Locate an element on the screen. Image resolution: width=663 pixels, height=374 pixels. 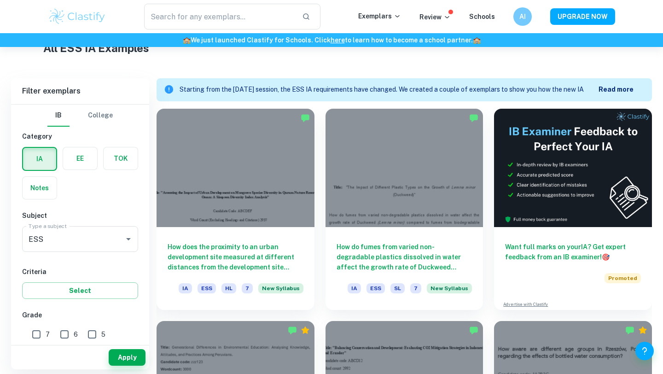
h6: AI is located at coordinates (523, 17).